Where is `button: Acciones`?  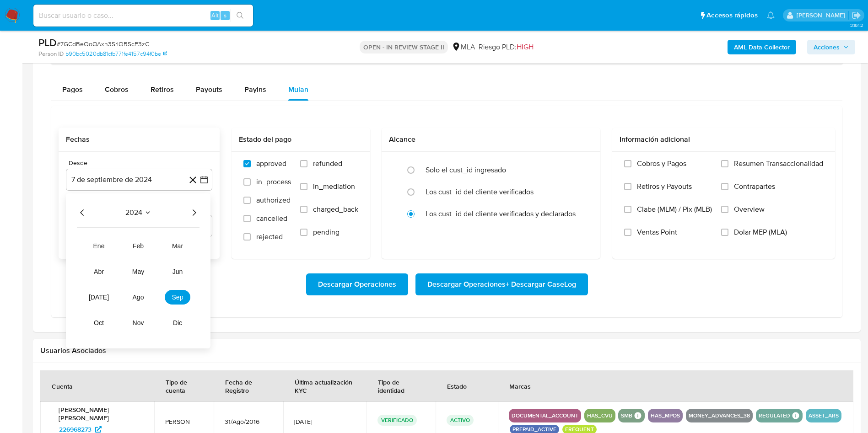 button: Acciones is located at coordinates (831, 47).